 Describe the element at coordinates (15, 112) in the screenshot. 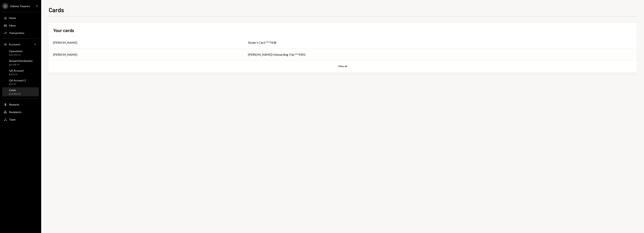

I see `div: Recipients` at that location.